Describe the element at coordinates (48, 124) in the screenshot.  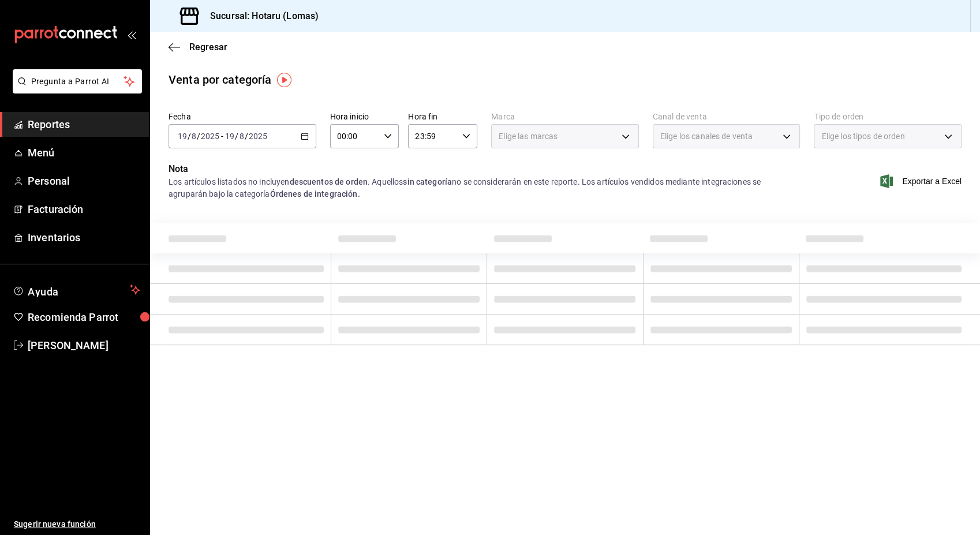
I see `font: Reportes` at that location.